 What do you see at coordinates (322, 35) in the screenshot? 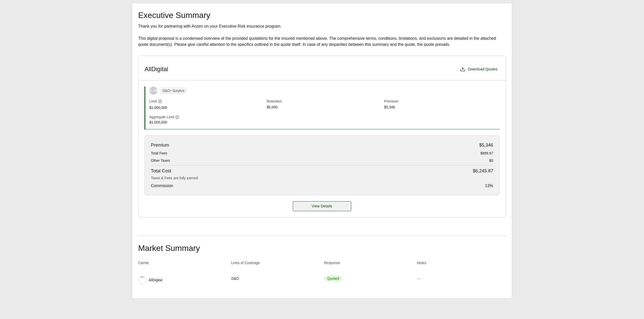
I see `div: Thank you for partnering with Anzen on your Executive Risk insurance program. This digital propos...` at bounding box center [322, 35].